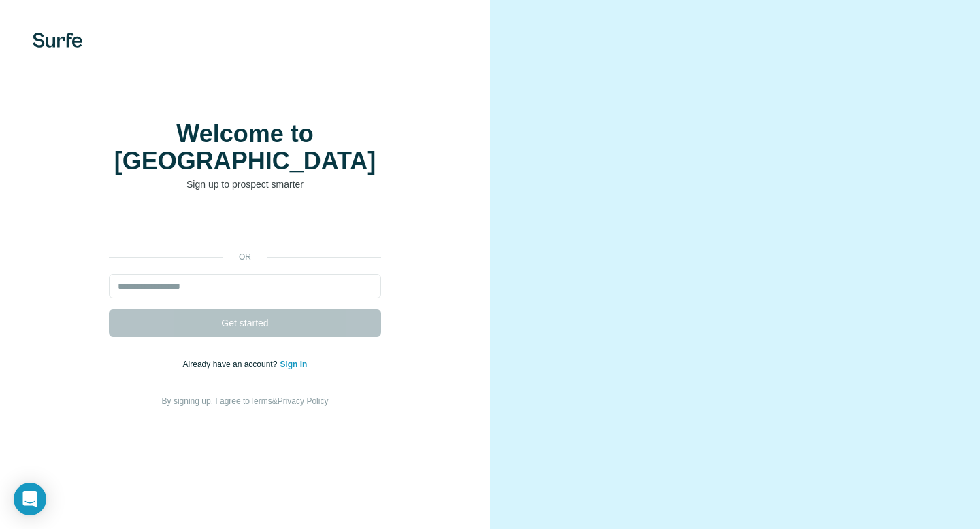  I want to click on a: Privacy Policy, so click(303, 401).